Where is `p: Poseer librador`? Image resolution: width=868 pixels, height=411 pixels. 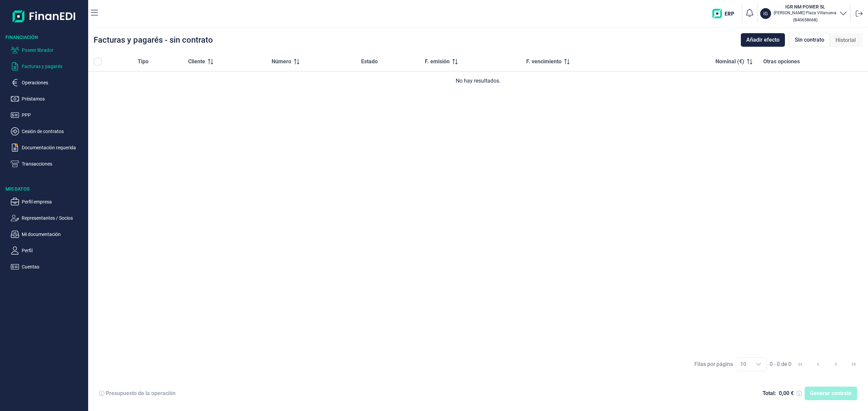 p: Poseer librador is located at coordinates (54, 50).